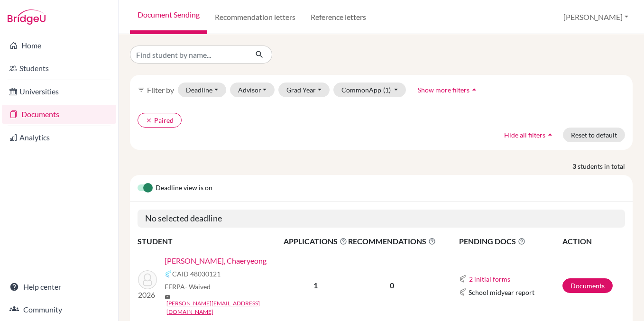 The image size is (644, 321). I want to click on span: mail, so click(167, 297).